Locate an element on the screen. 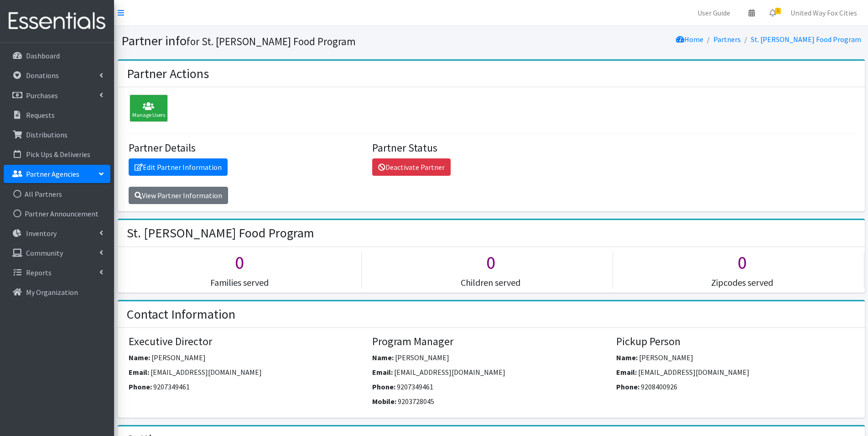 The image size is (868, 436). a: Edit Partner Information is located at coordinates (178, 167).